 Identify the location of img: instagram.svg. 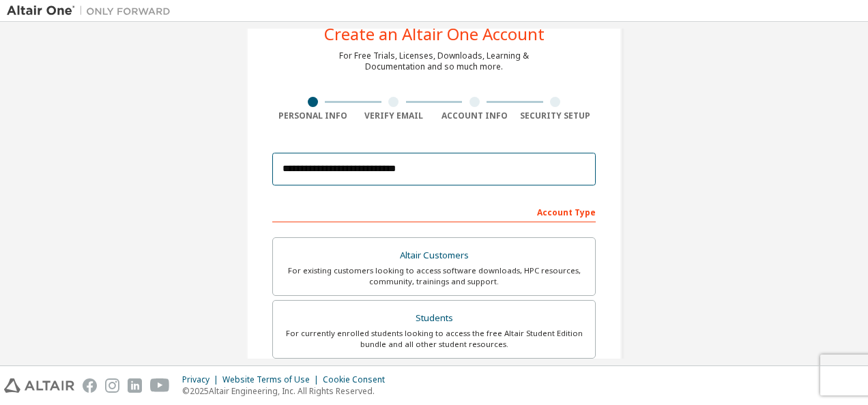
(112, 386).